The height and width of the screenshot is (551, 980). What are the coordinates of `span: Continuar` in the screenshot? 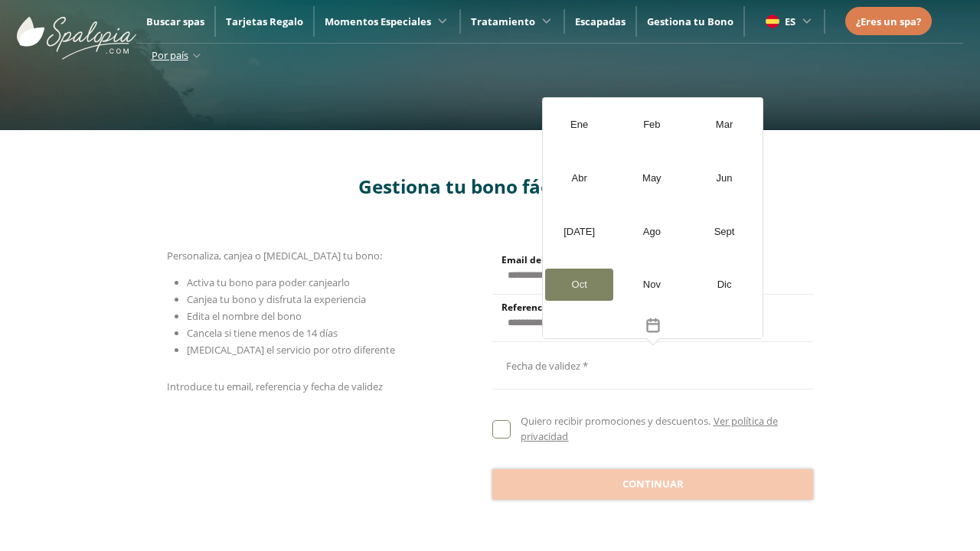 It's located at (653, 484).